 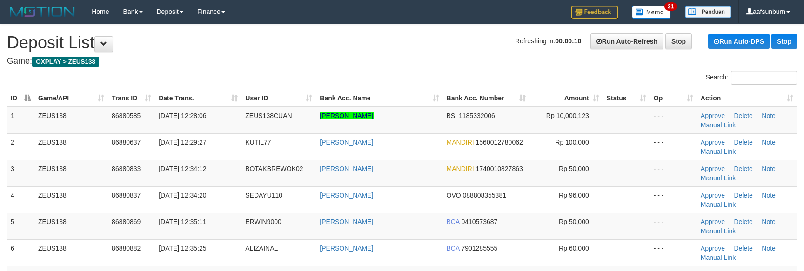 What do you see at coordinates (20, 98) in the screenshot?
I see `th: ID: activate to sort column descending` at bounding box center [20, 98].